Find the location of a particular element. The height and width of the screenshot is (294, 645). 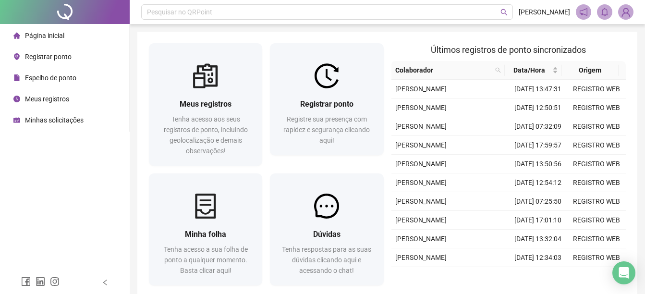

a: Minha folhaTenha acesso a sua folha de ponto a qualquer momento. Basta clicar aqui! is located at coordinates (205, 229).